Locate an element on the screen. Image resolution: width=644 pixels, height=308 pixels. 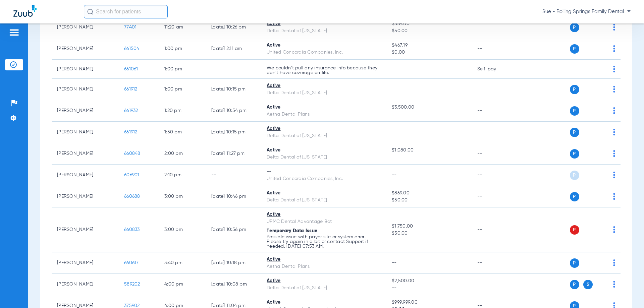
span: 606901 is located at coordinates (132, 174).